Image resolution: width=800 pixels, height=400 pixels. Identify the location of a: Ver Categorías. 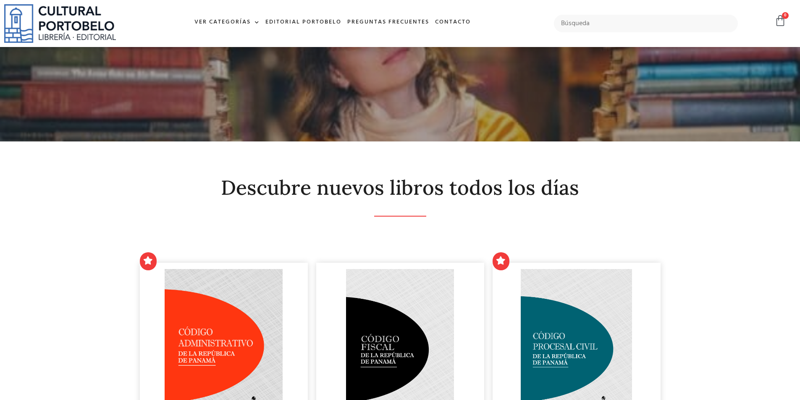
(227, 22).